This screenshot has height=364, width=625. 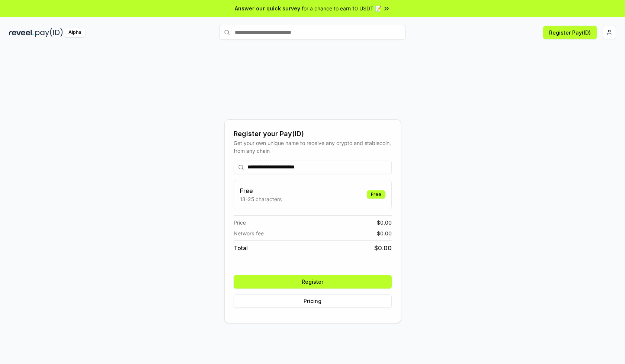 I want to click on p: 13-25 characters, so click(x=261, y=199).